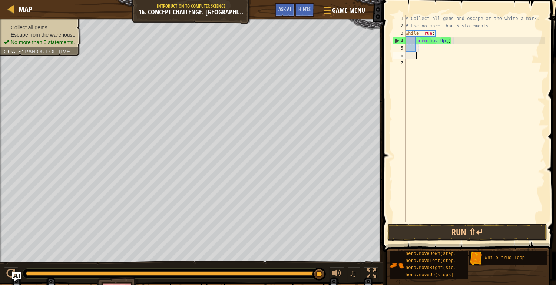  I want to click on div: 7, so click(399, 63).